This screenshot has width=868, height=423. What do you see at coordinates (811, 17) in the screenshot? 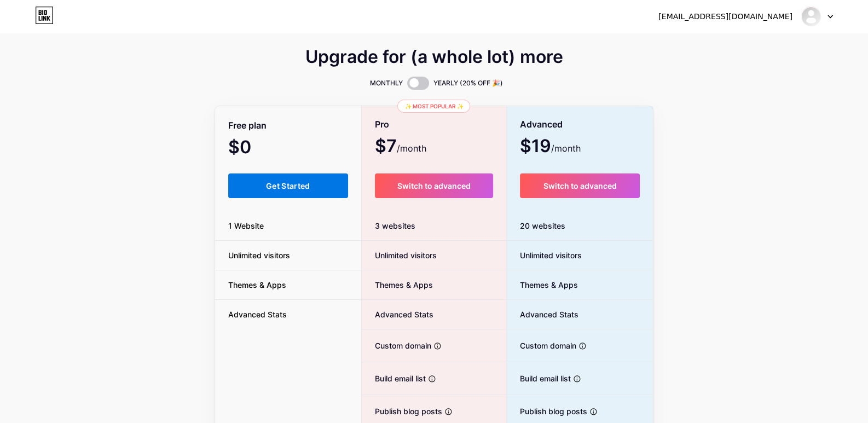
I see `img: badgesowl` at bounding box center [811, 17].